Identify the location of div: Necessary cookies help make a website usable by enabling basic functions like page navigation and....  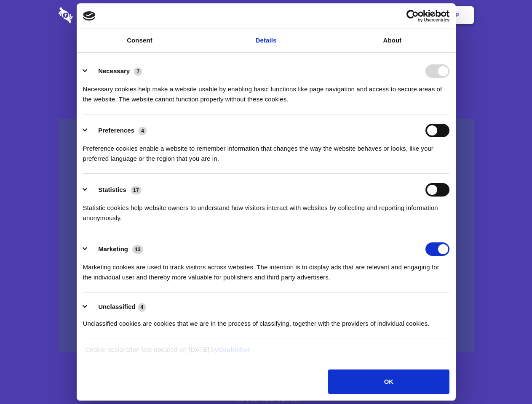
(266, 91).